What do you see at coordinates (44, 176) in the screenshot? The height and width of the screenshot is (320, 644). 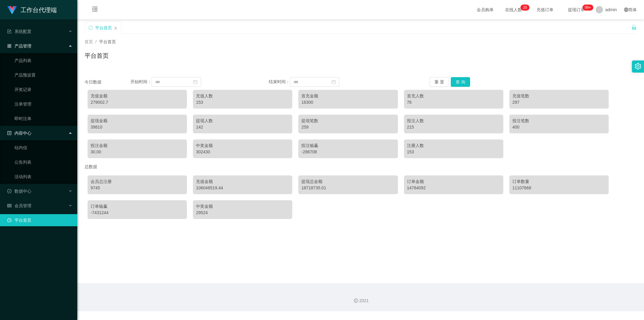 I see `a: 活动列表` at bounding box center [44, 176].